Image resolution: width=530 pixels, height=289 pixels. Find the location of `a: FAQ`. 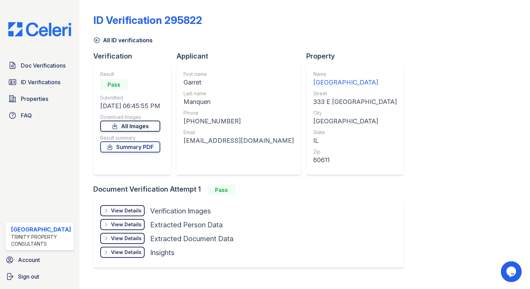

a: FAQ is located at coordinates (40, 115).